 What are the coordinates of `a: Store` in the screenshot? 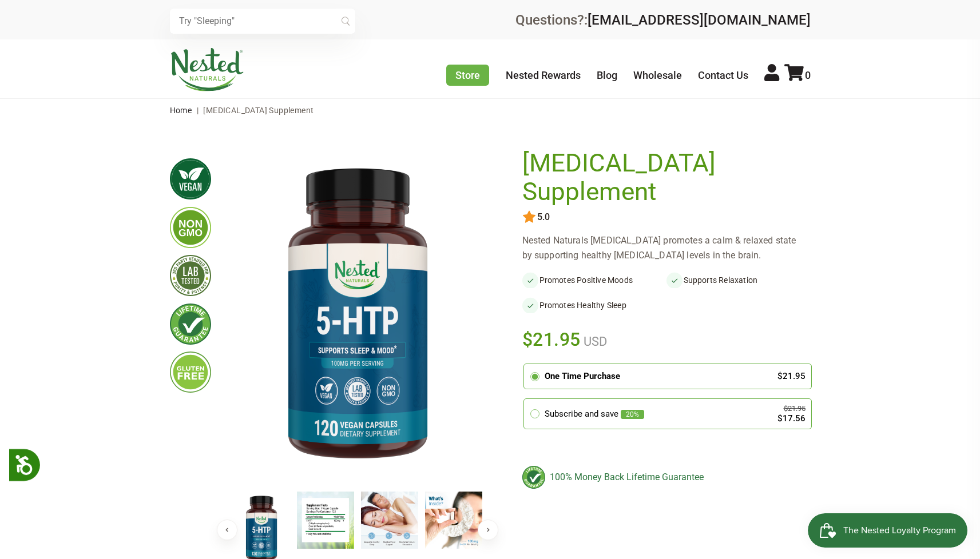 It's located at (467, 75).